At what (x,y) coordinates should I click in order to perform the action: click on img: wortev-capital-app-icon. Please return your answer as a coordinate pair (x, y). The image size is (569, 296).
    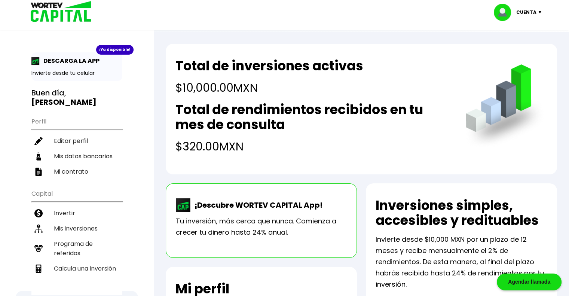
    Looking at the image, I should click on (183, 205).